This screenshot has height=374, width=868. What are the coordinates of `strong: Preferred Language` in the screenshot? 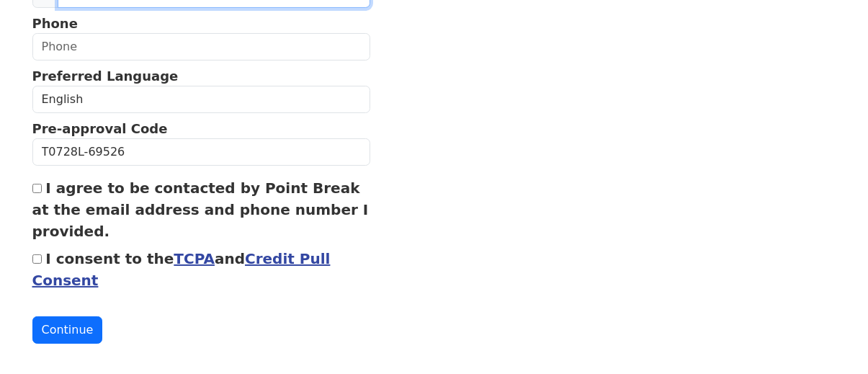 It's located at (105, 76).